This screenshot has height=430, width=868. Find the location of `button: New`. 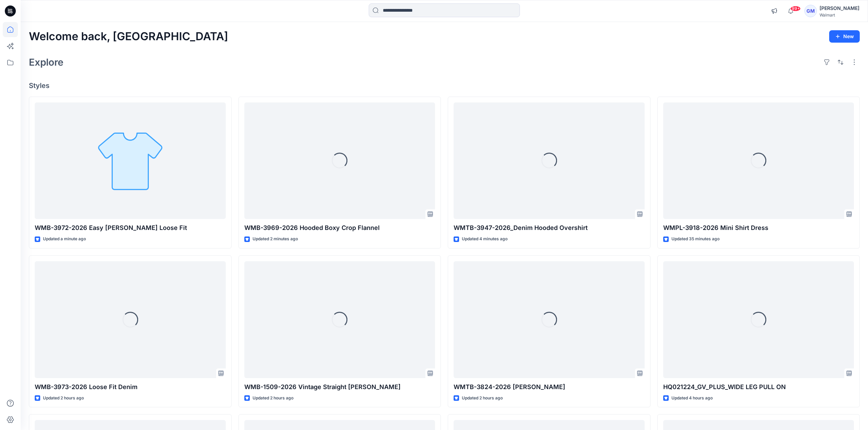

button: New is located at coordinates (845, 37).